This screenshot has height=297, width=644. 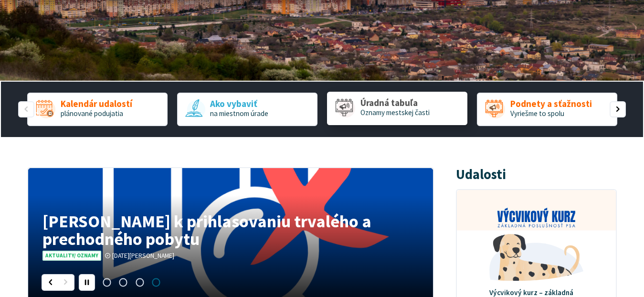 I want to click on span: Prejsť na slajd 4, so click(x=156, y=282).